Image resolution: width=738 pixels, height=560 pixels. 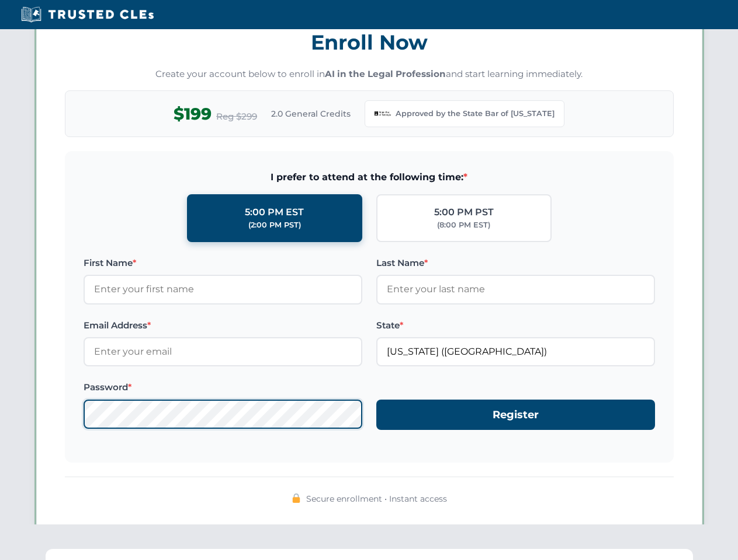 What do you see at coordinates (275, 225) in the screenshot?
I see `div: (2:00 PM PST)` at bounding box center [275, 225].